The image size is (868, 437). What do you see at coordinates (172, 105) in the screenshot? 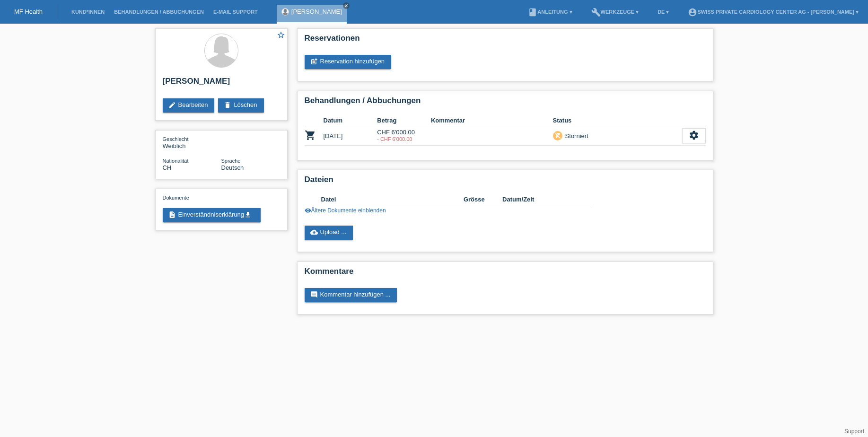
I see `i: edit` at bounding box center [172, 105].